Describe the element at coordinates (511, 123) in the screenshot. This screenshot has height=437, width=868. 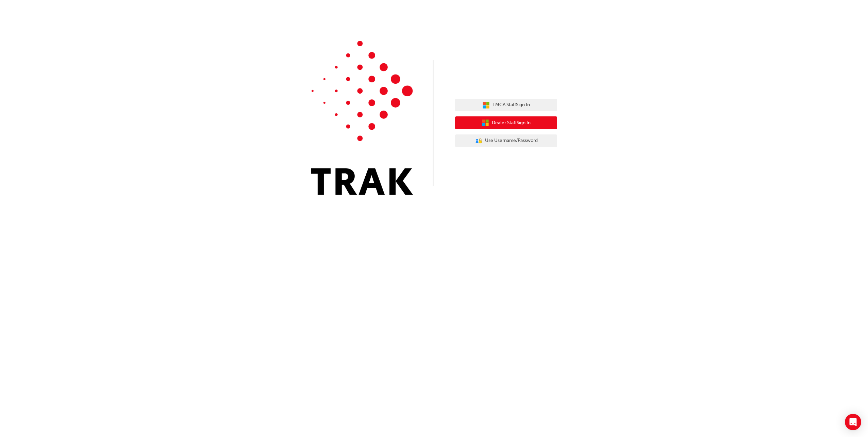
I see `span: Dealer Staff Sign In` at that location.